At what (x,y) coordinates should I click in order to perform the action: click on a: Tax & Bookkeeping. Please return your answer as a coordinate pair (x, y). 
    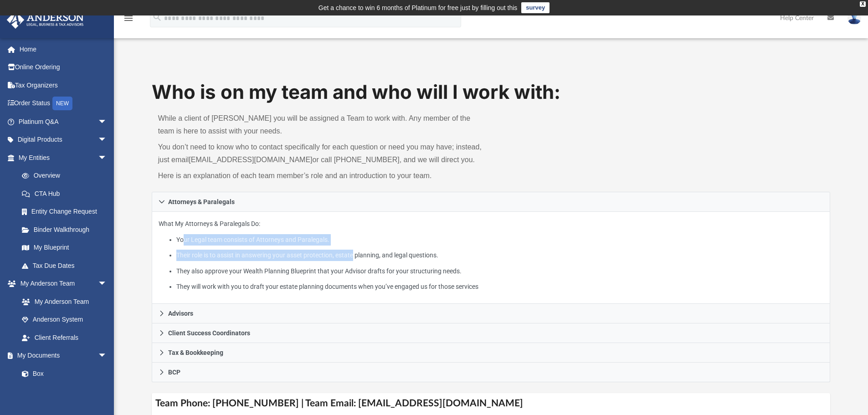
    Looking at the image, I should click on (492, 353).